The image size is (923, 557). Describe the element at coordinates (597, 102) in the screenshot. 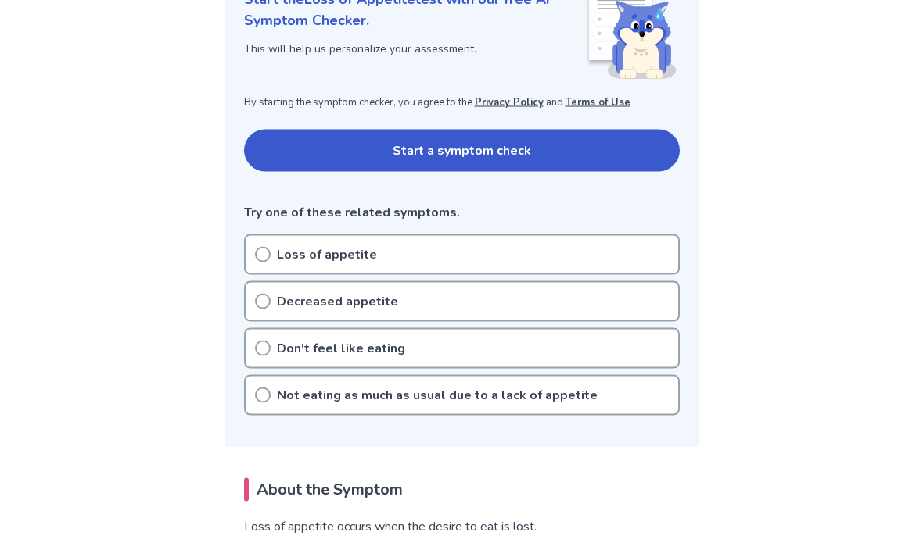

I see `a: Terms of Use` at that location.